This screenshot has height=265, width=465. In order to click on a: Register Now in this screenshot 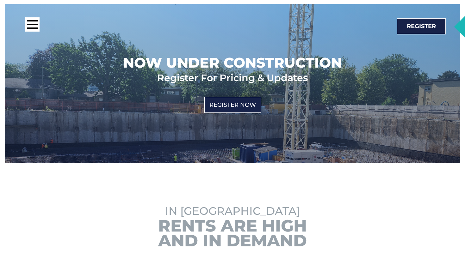, I will do `click(232, 105)`.